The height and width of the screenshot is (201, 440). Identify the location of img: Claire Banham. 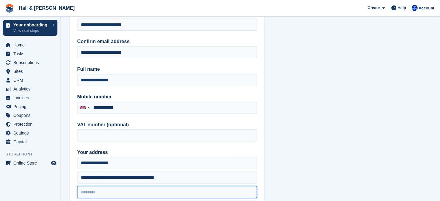
(414, 8).